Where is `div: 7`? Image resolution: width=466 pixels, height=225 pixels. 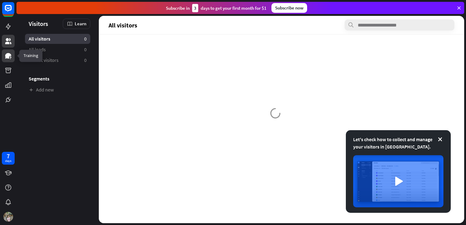 div: 7 is located at coordinates (8, 156).